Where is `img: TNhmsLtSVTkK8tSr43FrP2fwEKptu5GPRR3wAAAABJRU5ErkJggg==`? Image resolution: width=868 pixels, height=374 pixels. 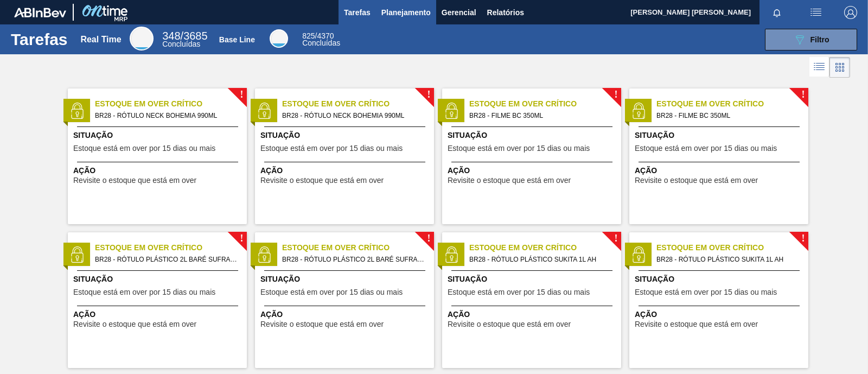 img: TNhmsLtSVTkK8tSr43FrP2fwEKptu5GPRR3wAAAABJRU5ErkJggg== is located at coordinates (40, 13).